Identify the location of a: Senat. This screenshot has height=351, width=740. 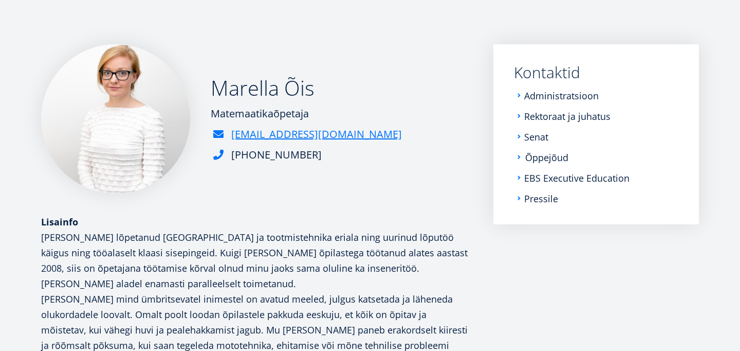
(536, 137).